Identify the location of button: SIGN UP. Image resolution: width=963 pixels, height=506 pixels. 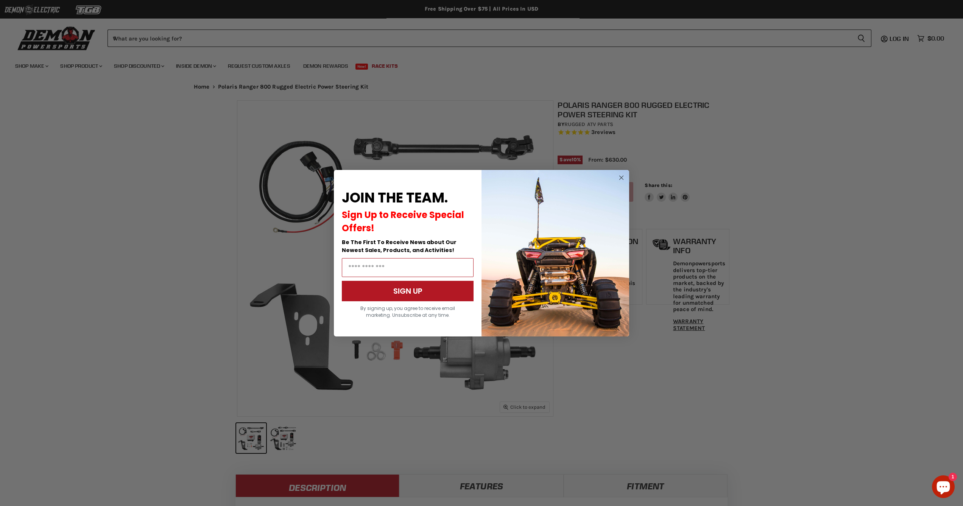
(408, 291).